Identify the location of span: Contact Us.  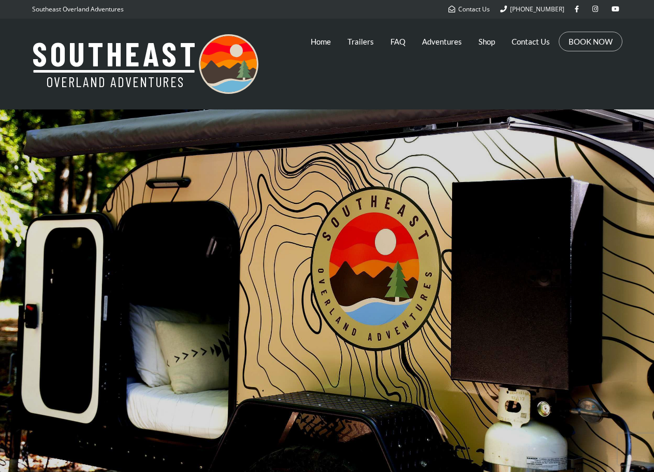
(474, 9).